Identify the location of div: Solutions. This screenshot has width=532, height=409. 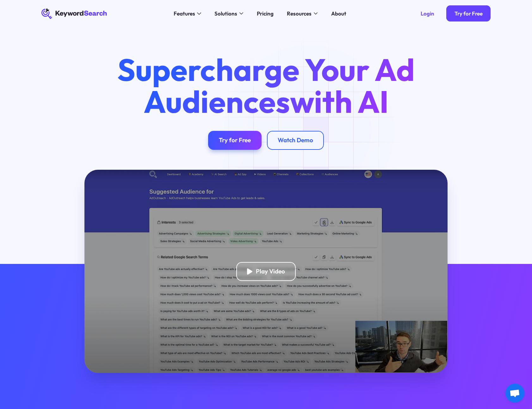
(226, 14).